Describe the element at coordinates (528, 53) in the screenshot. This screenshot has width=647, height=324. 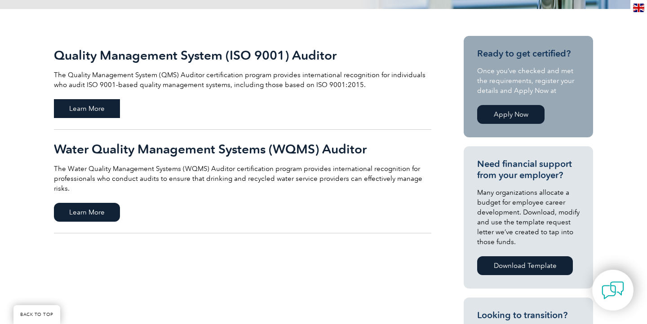
I see `h3: Ready to get certified?` at that location.